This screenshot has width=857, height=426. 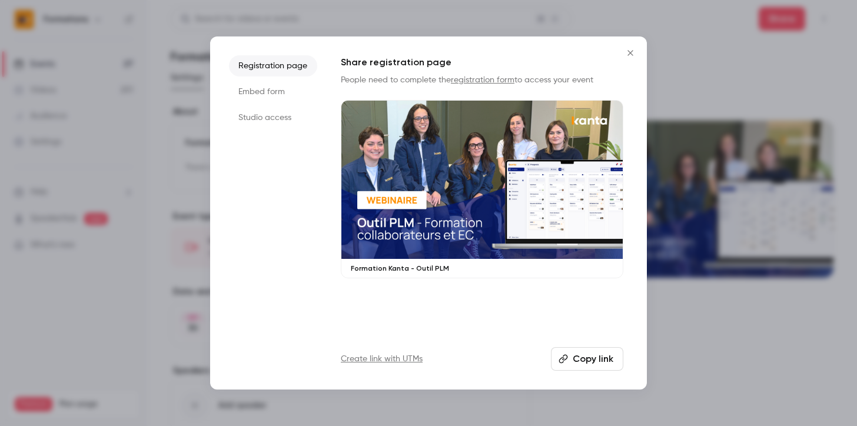 What do you see at coordinates (482, 268) in the screenshot?
I see `p: Formation Kanta - Outil PLM` at bounding box center [482, 268].